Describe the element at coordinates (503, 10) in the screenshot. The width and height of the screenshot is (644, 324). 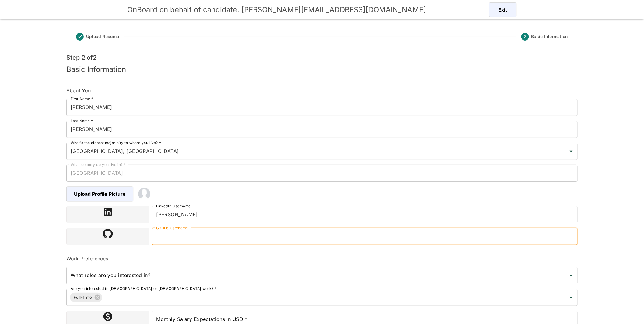
I see `button: Exit` at that location.